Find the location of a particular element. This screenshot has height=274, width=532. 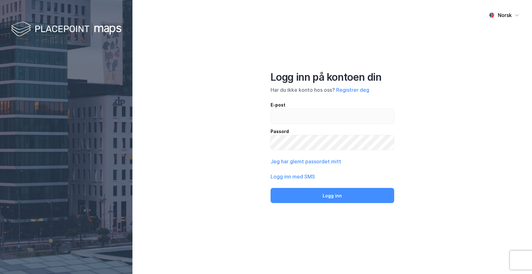

button: Registrer deg is located at coordinates (352, 90).